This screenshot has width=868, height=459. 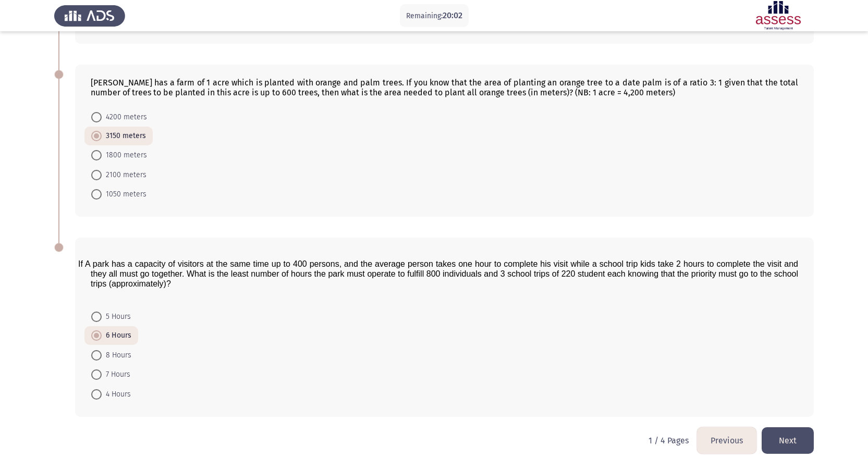 I want to click on button: load previous page, so click(x=727, y=440).